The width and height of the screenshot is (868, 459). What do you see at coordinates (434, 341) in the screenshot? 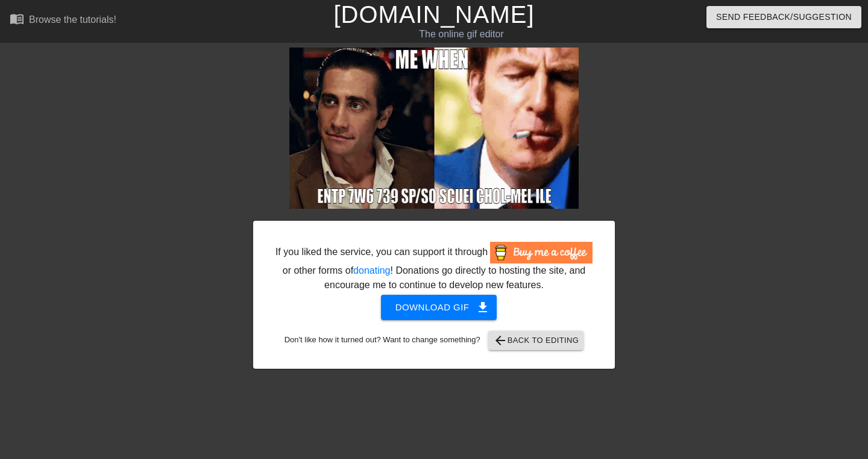
I see `div: Don't like how it turned out? Want to change something?` at bounding box center [434, 341].